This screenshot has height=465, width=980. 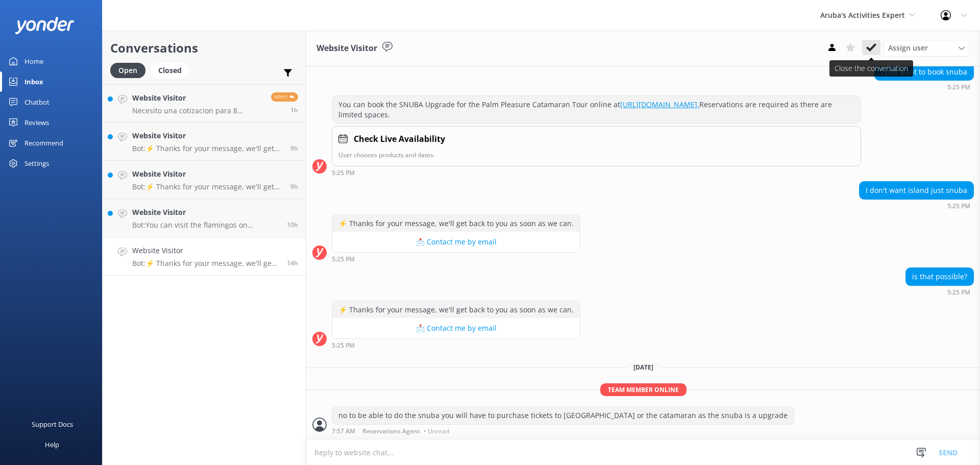 I want to click on span: Assign user, so click(x=908, y=48).